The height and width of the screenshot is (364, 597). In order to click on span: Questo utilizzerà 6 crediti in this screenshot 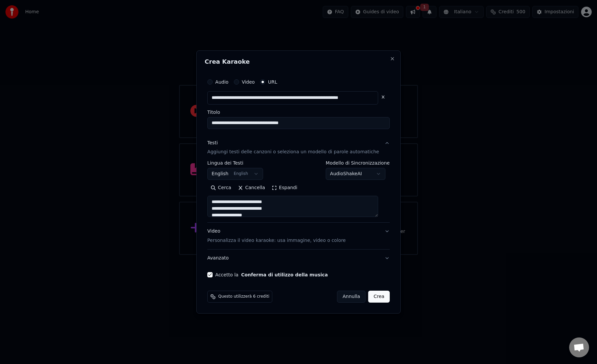, I will do `click(244, 297)`.